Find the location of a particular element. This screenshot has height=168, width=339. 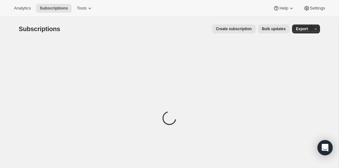

div: Open Intercom Messenger is located at coordinates (325, 147).